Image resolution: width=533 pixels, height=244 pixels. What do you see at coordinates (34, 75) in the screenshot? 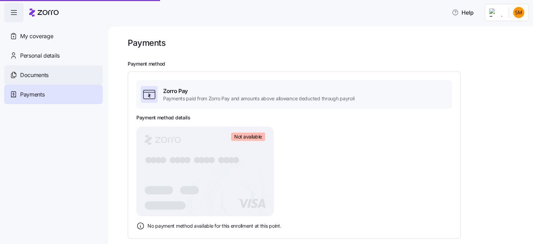
I see `span: Documents` at bounding box center [34, 75].